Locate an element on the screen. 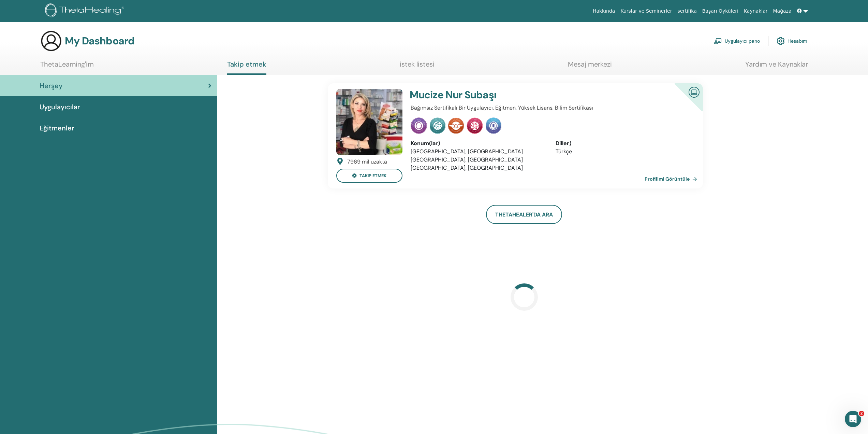  img: chalkboard-teacher.svg is located at coordinates (718, 41).